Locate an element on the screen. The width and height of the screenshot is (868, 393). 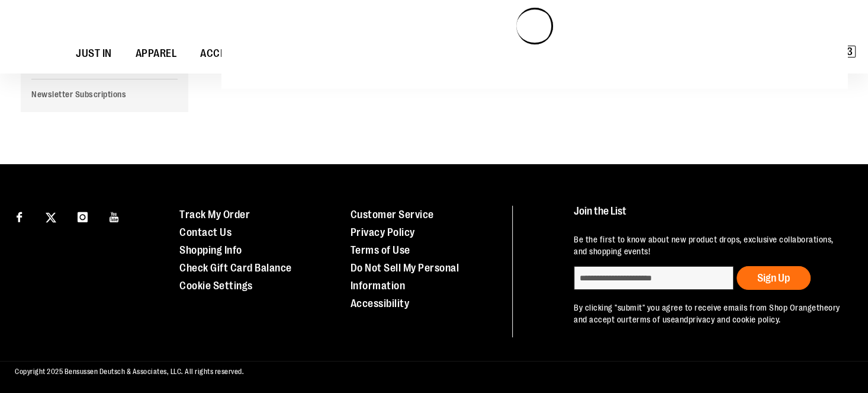
input: enter email is located at coordinates (654, 278).